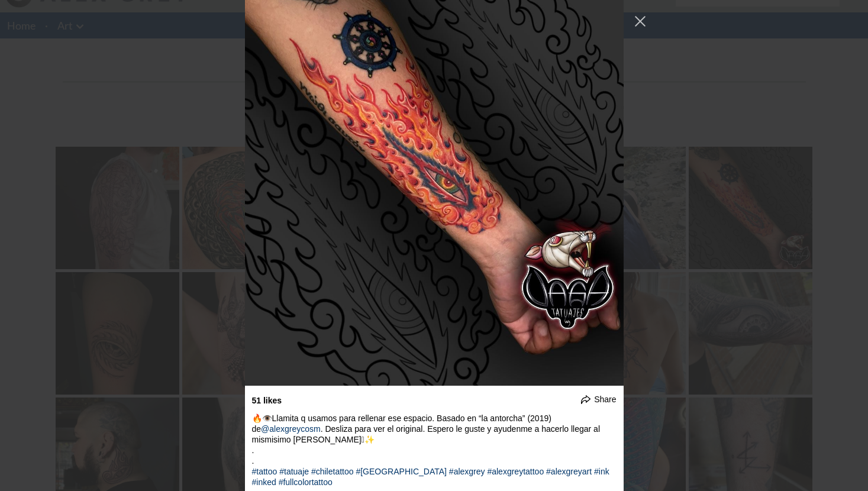 The width and height of the screenshot is (868, 491). I want to click on a: #tattoo, so click(264, 472).